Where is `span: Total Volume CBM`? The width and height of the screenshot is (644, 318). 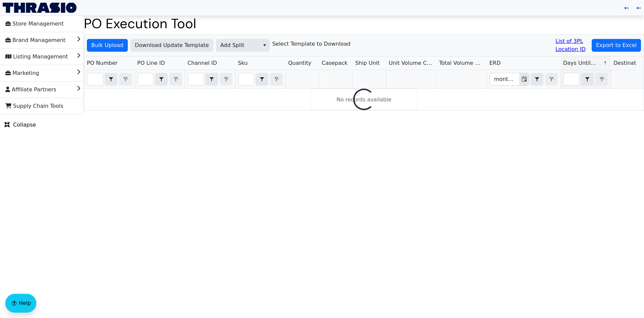 span: Total Volume CBM is located at coordinates (462, 63).